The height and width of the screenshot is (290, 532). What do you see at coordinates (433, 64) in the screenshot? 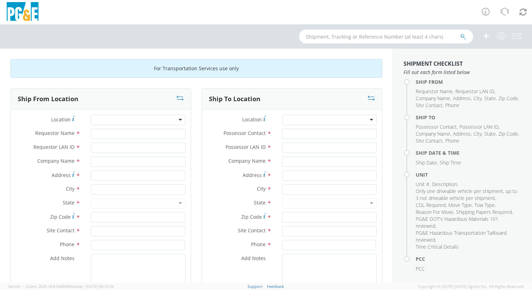
I see `strong: Shipment Checklist` at bounding box center [433, 64].